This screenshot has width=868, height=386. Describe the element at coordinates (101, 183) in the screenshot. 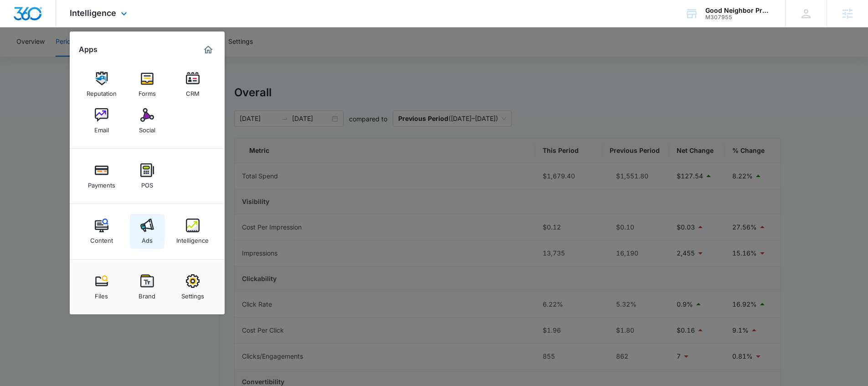

I see `div: Payments` at that location.